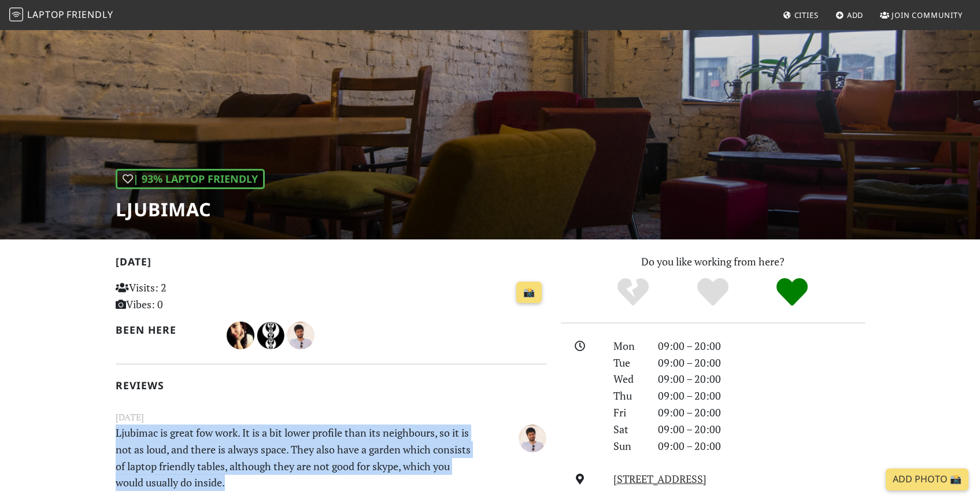 Image resolution: width=980 pixels, height=502 pixels. What do you see at coordinates (190, 178) in the screenshot?
I see `div: | 93% Laptop Friendly` at bounding box center [190, 178].